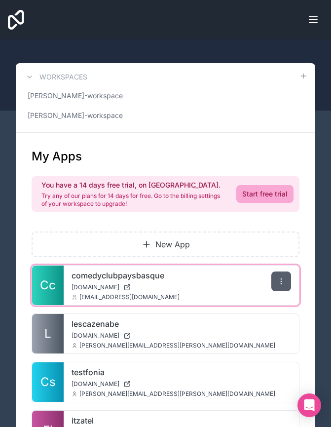 This screenshot has height=427, width=331. Describe the element at coordinates (314, 20) in the screenshot. I see `button: Toggle menu` at that location.